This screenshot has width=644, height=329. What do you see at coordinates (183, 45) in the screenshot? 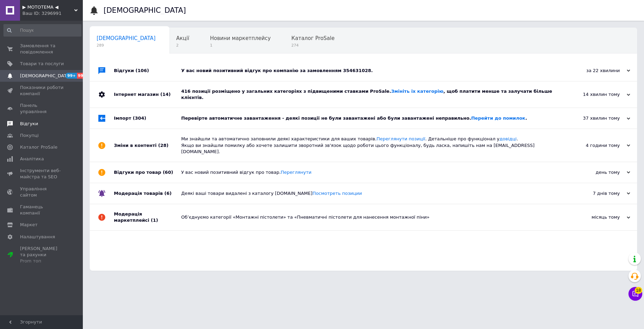
I see `span: 2` at bounding box center [183, 45].